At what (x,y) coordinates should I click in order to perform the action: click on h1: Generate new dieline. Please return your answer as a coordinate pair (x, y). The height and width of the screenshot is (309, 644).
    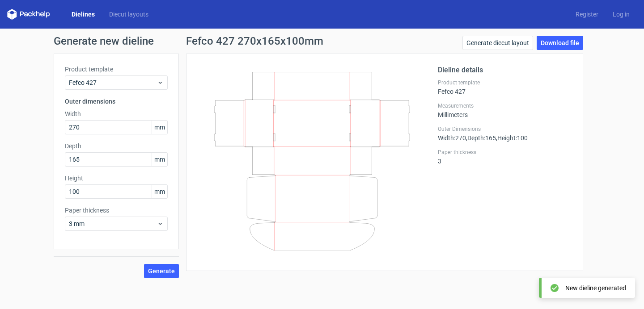
    Looking at the image, I should click on (322, 41).